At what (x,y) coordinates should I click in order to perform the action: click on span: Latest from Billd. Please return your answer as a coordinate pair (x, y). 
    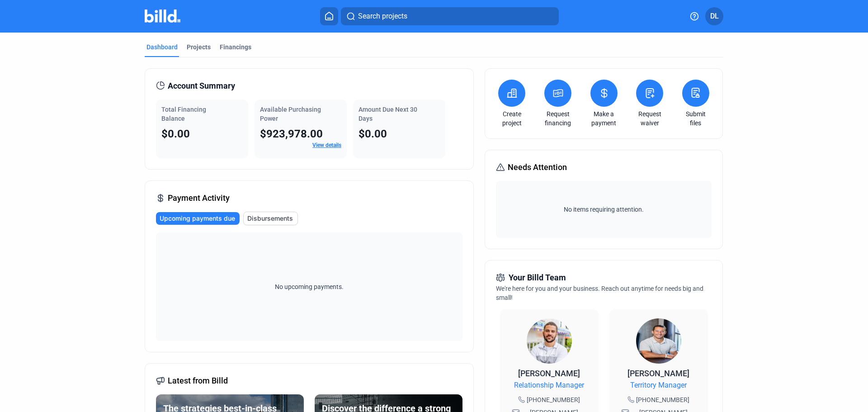
    Looking at the image, I should click on (198, 381).